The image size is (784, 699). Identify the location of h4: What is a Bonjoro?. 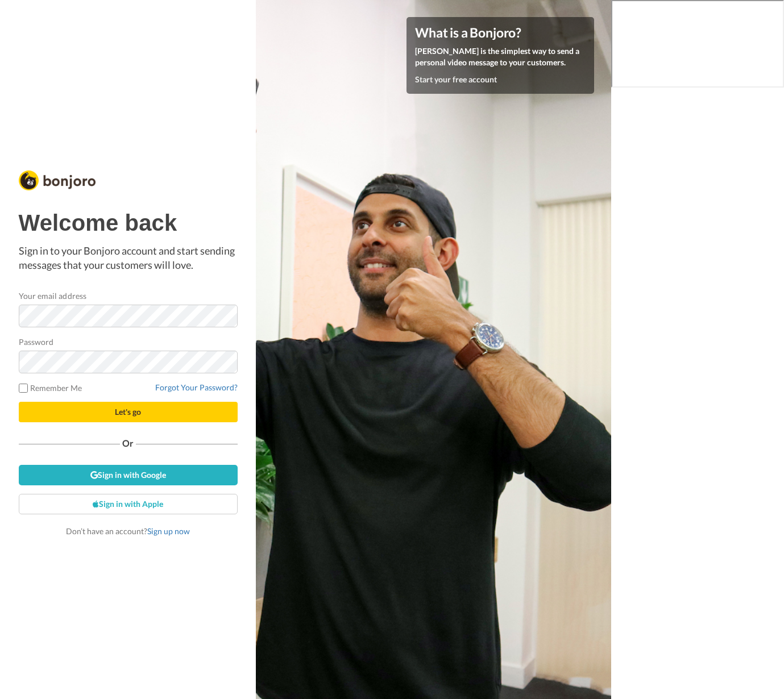
(500, 32).